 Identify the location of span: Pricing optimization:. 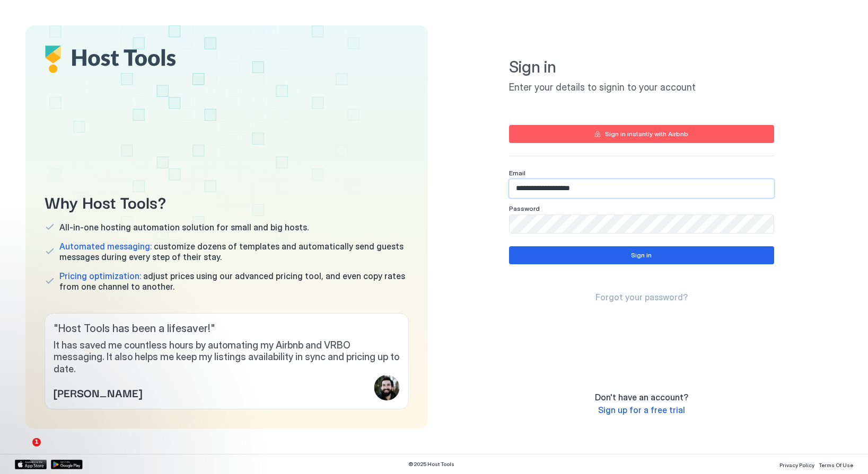
(100, 276).